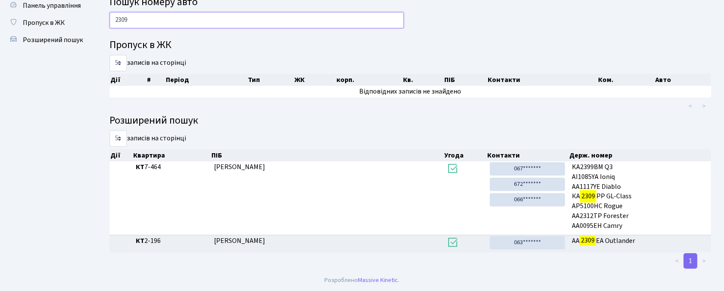 This screenshot has height=291, width=724. I want to click on span: 2-196, so click(171, 241).